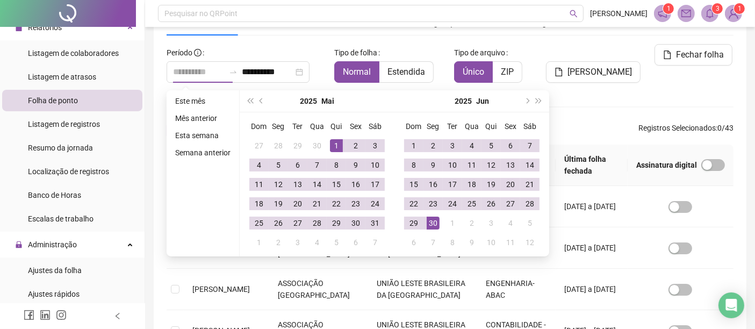 This screenshot has width=755, height=329. What do you see at coordinates (356, 223) in the screenshot?
I see `td: 2025-05-30` at bounding box center [356, 223].